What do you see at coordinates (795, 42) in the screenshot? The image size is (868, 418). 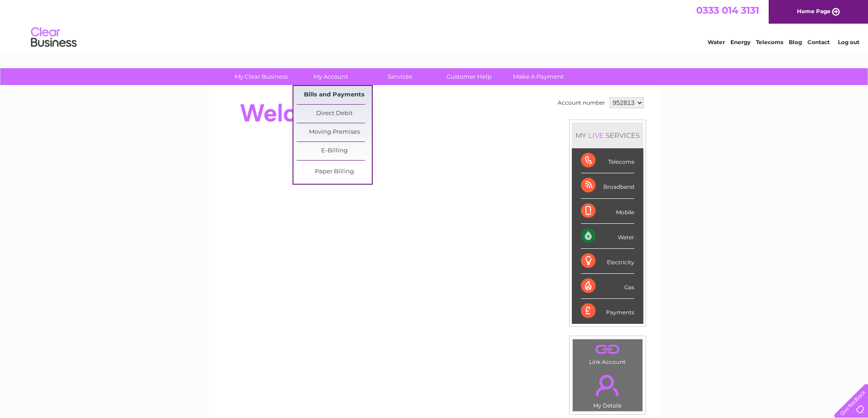 I see `a: Blog` at bounding box center [795, 42].